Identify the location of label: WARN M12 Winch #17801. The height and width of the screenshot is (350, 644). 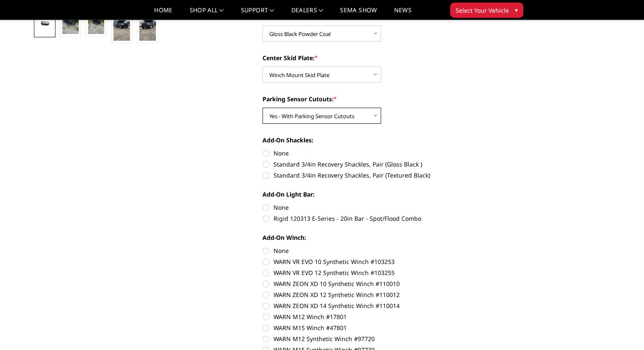
(379, 316).